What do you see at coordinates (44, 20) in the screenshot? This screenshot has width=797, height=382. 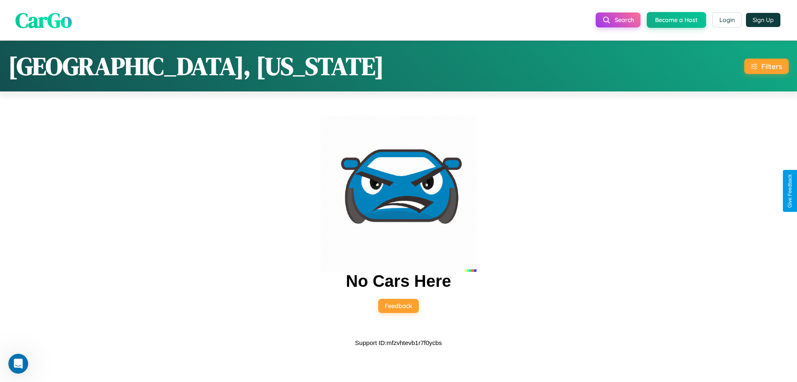 I see `span: CarGo` at bounding box center [44, 20].